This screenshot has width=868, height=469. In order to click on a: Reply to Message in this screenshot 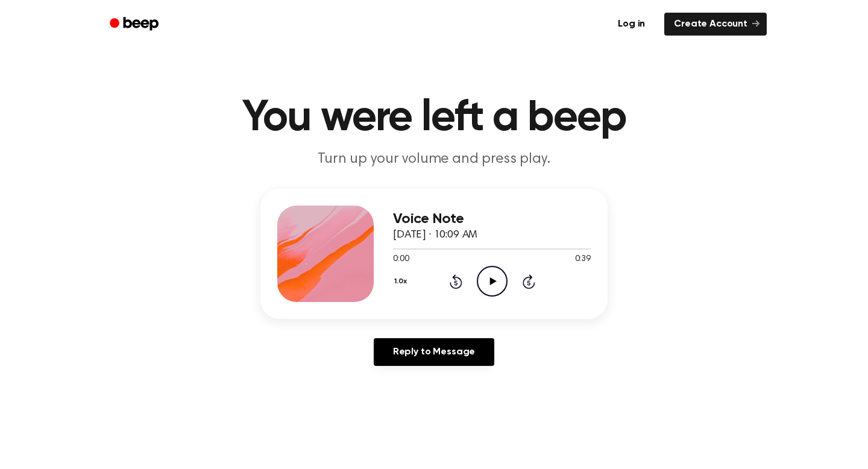, I will do `click(434, 352)`.